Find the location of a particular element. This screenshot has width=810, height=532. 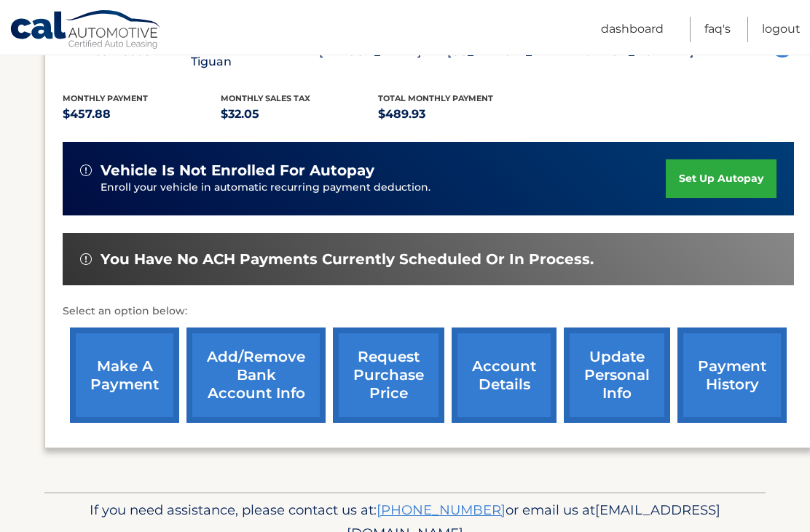

span: Monthly sales Tax is located at coordinates (265, 98).